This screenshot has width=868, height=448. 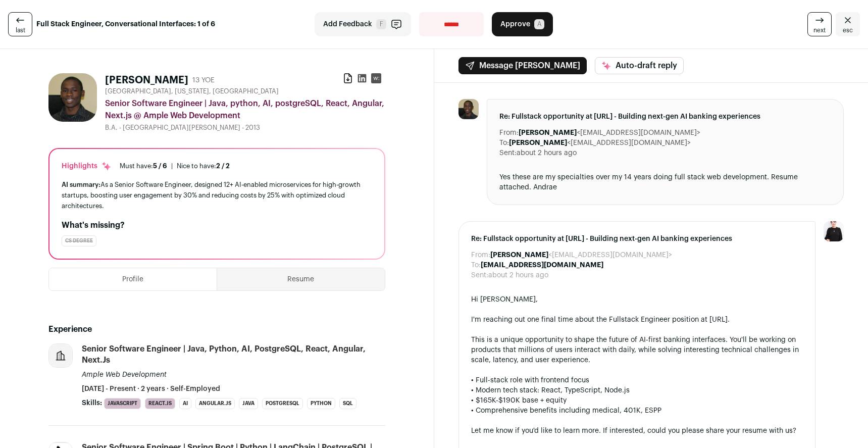 What do you see at coordinates (215, 403) in the screenshot?
I see `li: Angular.js` at bounding box center [215, 403].